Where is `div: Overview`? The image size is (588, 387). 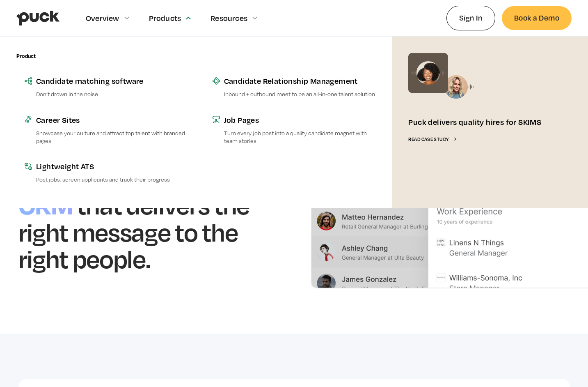
div: Overview is located at coordinates (102, 18).